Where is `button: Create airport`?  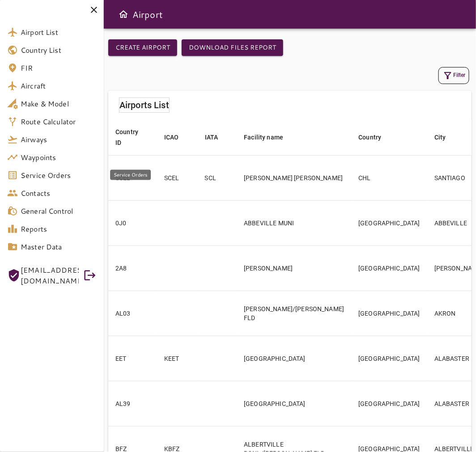
button: Create airport is located at coordinates (143, 47).